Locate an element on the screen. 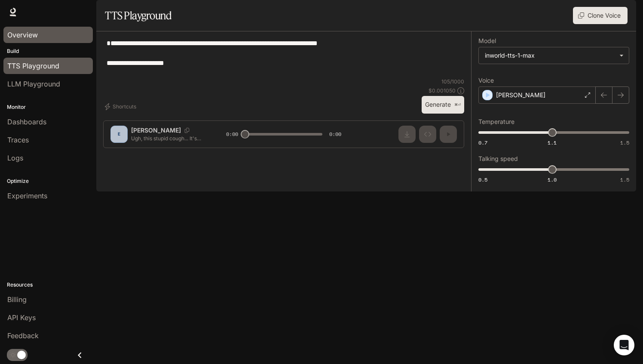 The image size is (643, 364). span: 1.1 is located at coordinates (552, 142).